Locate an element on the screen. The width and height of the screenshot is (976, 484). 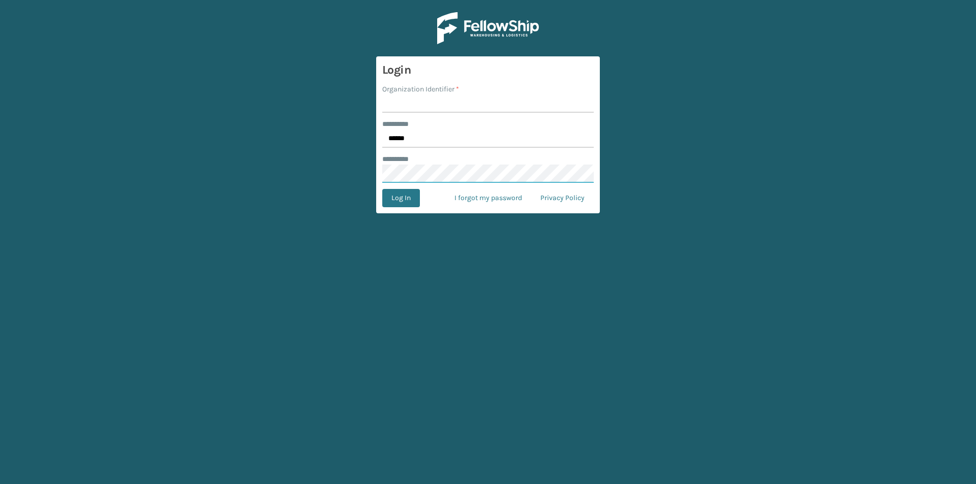
h3: Login is located at coordinates (488, 70).